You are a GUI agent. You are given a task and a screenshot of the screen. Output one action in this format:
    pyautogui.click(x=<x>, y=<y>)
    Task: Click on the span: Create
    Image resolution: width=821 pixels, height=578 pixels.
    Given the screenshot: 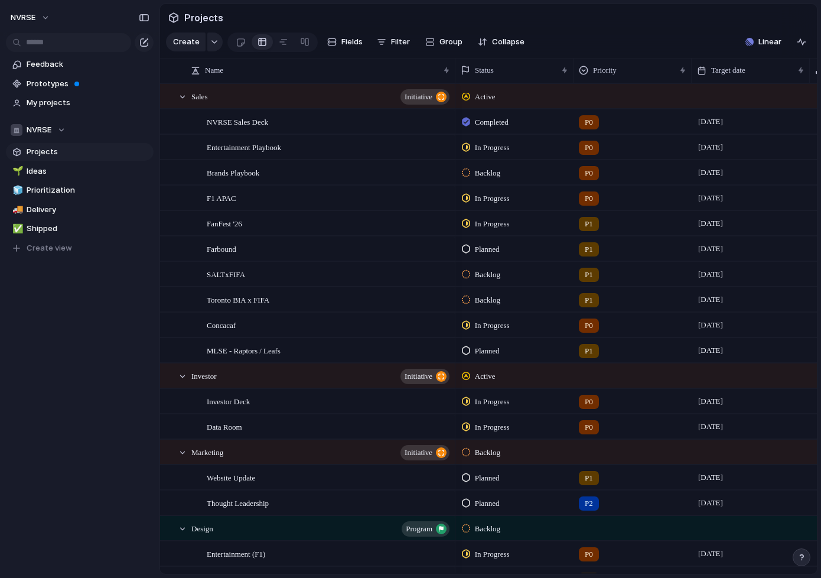 What is the action you would take?
    pyautogui.click(x=186, y=42)
    